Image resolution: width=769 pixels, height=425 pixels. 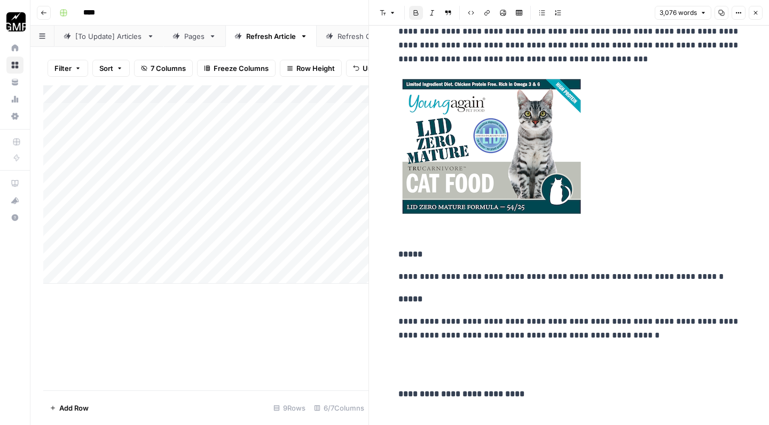 What do you see at coordinates (236, 68) in the screenshot?
I see `button: Freeze Columns` at bounding box center [236, 68].